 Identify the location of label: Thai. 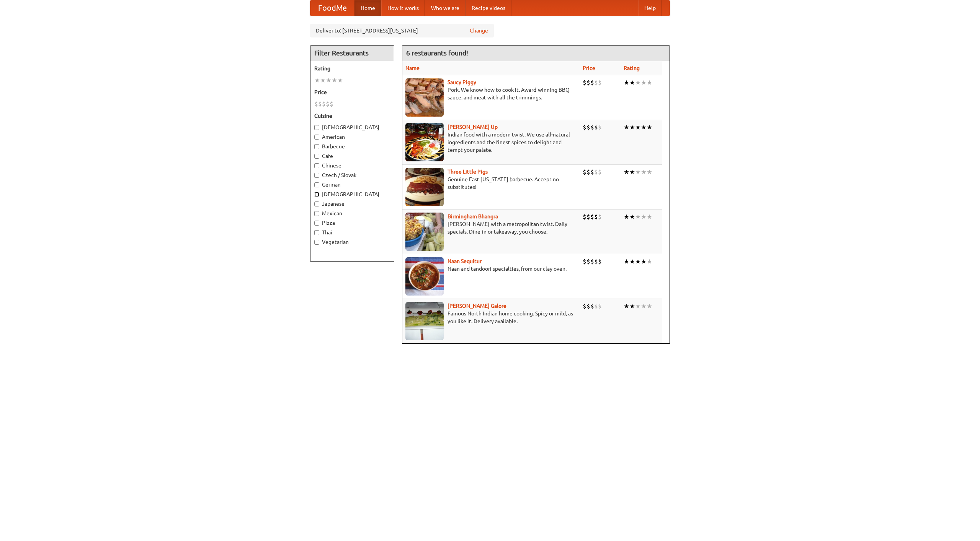
(352, 233).